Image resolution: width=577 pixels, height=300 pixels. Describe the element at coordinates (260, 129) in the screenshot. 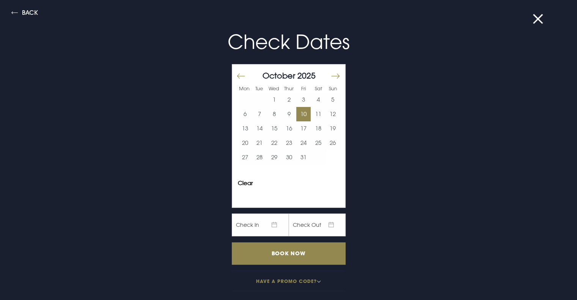

I see `button: 14` at that location.